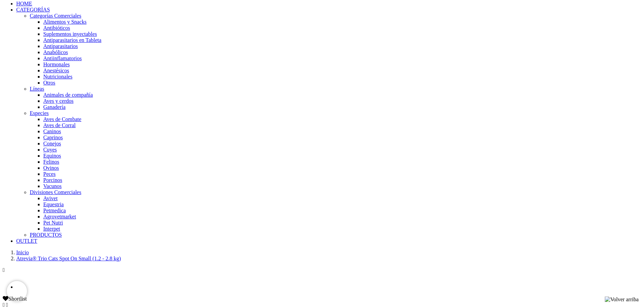 The image size is (644, 308). Describe the element at coordinates (55, 52) in the screenshot. I see `a: Anabólicos` at that location.